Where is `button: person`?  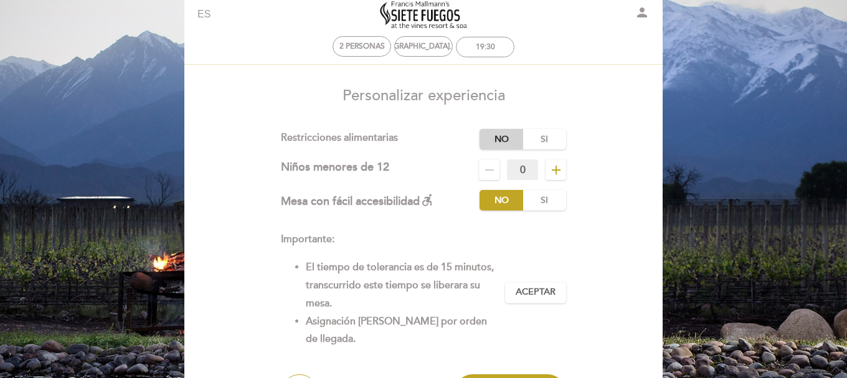
button: person is located at coordinates (642, 14).